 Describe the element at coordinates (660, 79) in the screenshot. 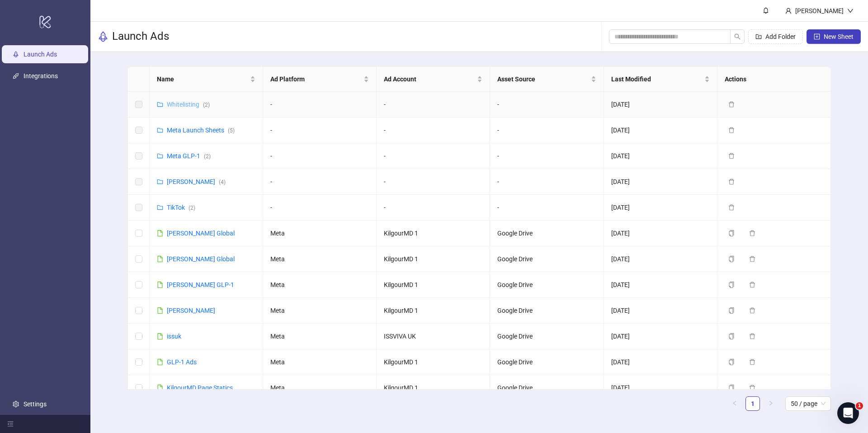

I see `th: Last Modified` at that location.